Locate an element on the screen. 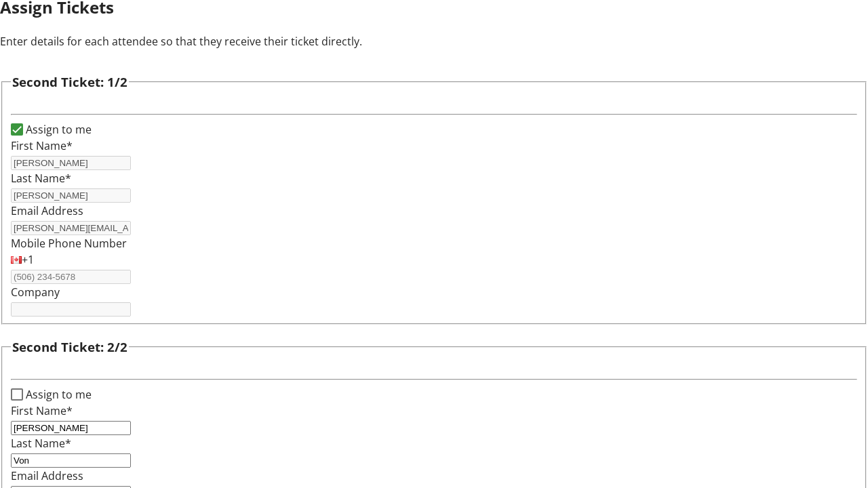  label: Company is located at coordinates (35, 292).